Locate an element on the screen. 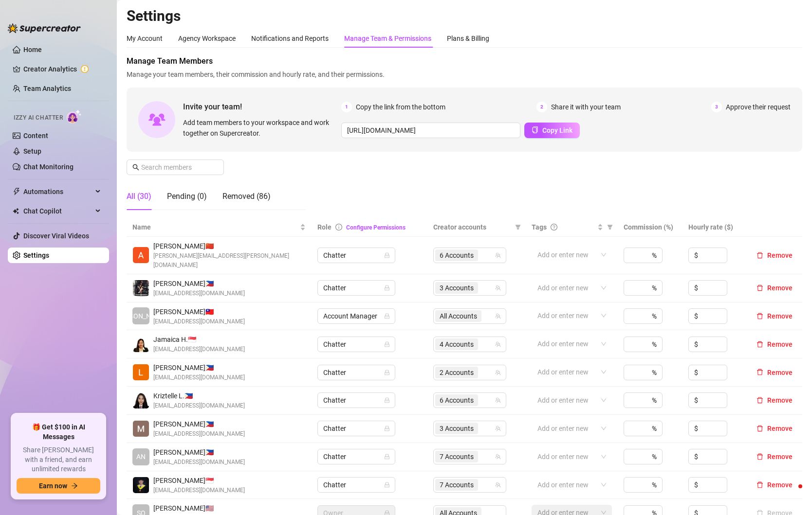  span: Chat Copilot is located at coordinates (58, 211).